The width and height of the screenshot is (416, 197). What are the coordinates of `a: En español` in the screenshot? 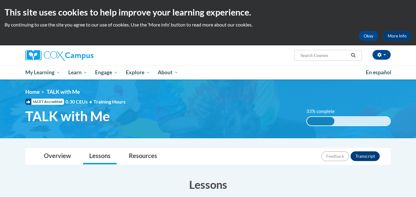 It's located at (379, 73).